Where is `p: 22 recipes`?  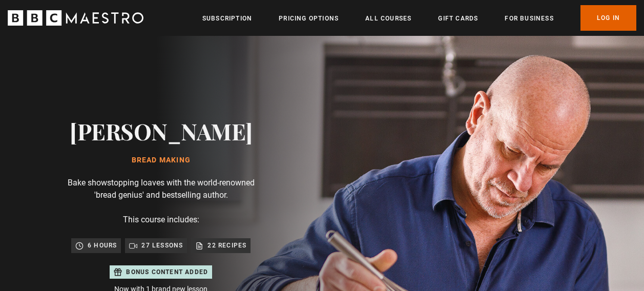 p: 22 recipes is located at coordinates (227, 246).